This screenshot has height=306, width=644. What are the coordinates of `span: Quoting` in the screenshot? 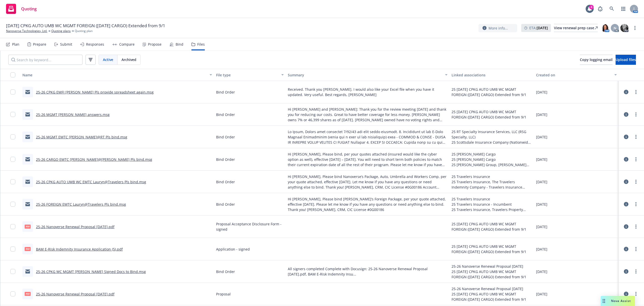 It's located at (29, 9).